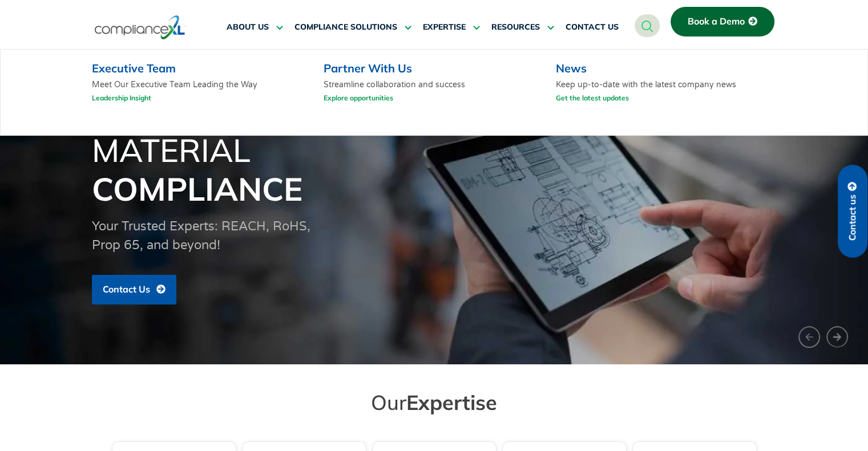  What do you see at coordinates (122, 98) in the screenshot?
I see `a: Leadership Insight` at bounding box center [122, 98].